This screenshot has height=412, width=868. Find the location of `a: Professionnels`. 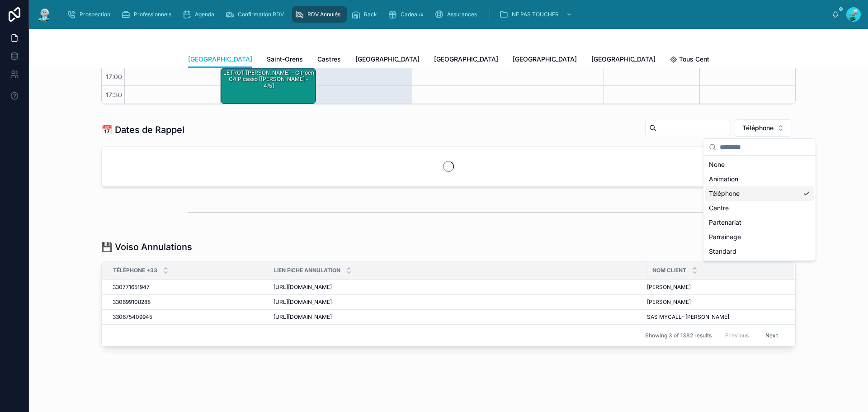

a: Professionnels is located at coordinates (148, 14).